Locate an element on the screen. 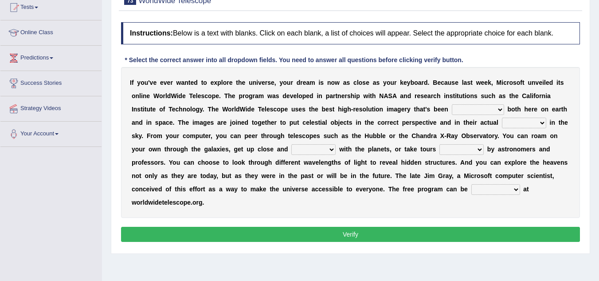 The image size is (599, 281). a: Success Stories is located at coordinates (51, 82).